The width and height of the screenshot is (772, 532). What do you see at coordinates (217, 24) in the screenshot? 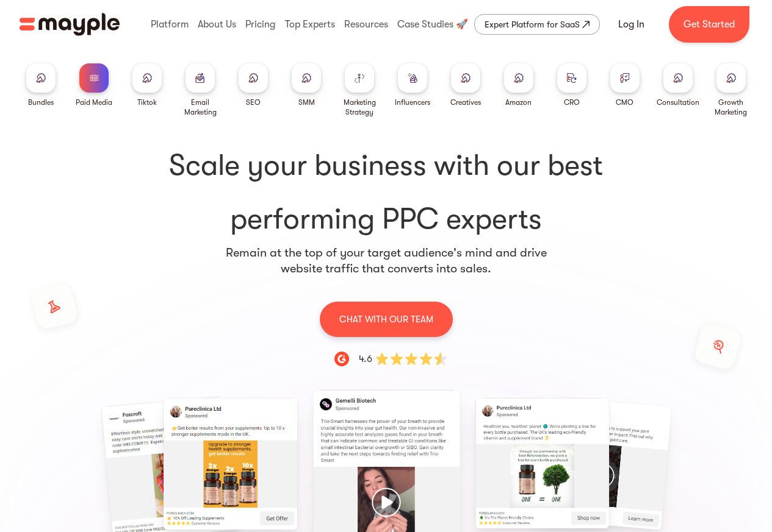
I see `div: About Us` at bounding box center [217, 24].